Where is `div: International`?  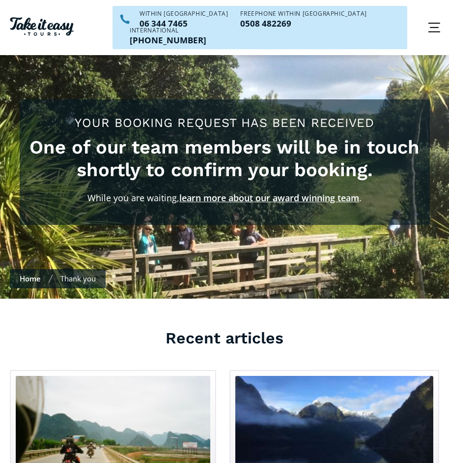 div: International is located at coordinates (168, 30).